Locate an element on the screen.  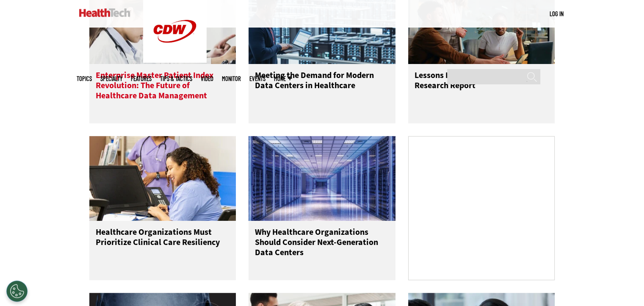
button: Open Preferences is located at coordinates (17, 291).